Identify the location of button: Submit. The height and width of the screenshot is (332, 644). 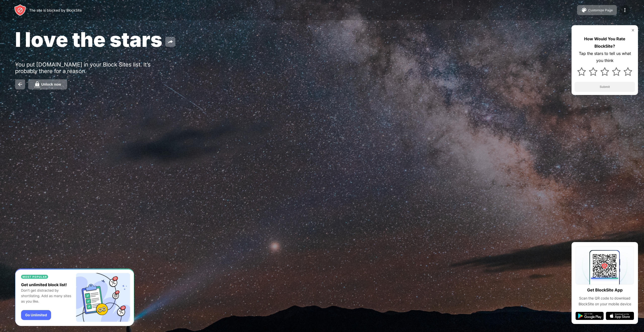
(605, 87).